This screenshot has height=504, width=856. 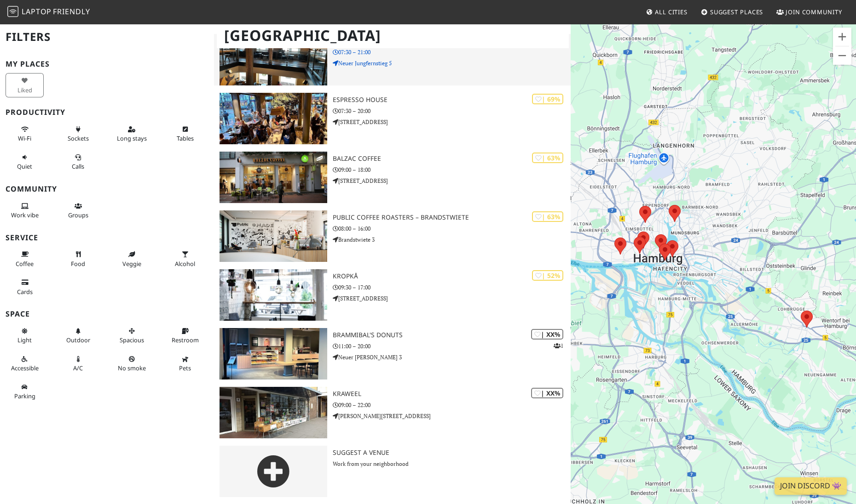 I want to click on h3: My Places, so click(x=107, y=64).